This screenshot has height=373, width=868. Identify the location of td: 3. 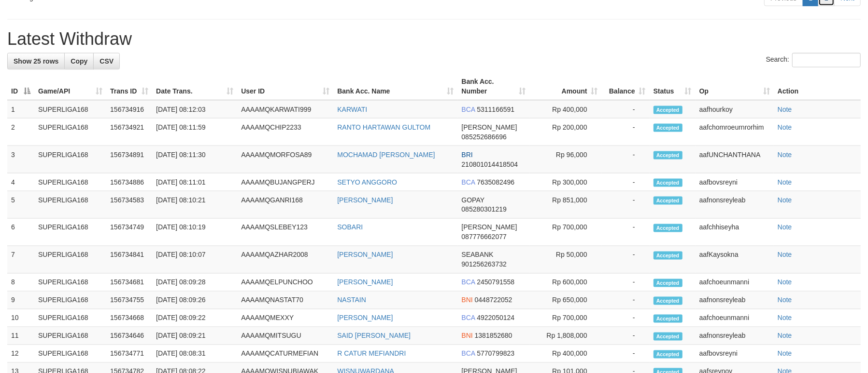
(21, 160).